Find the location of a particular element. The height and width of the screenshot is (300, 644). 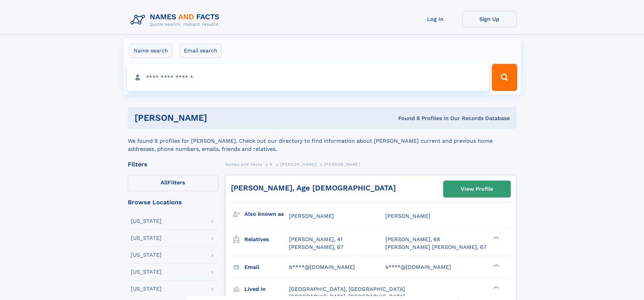

label: Name search is located at coordinates (151, 51).